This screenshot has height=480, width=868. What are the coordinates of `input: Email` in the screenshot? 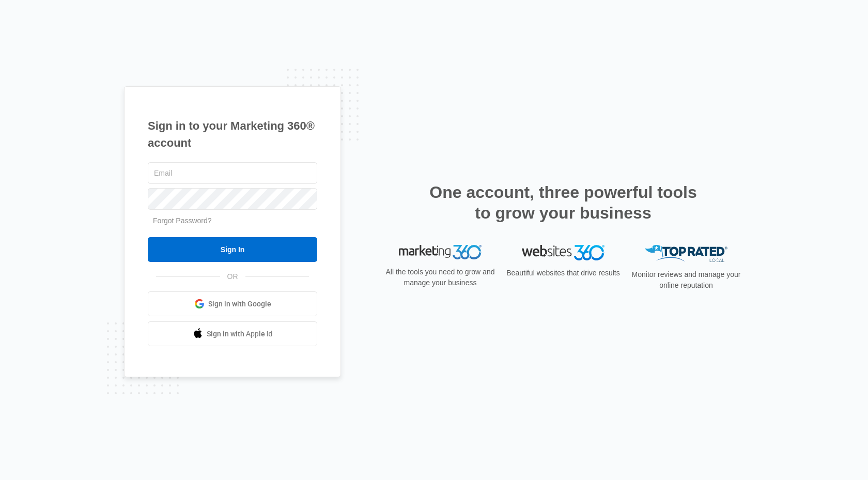 It's located at (232, 173).